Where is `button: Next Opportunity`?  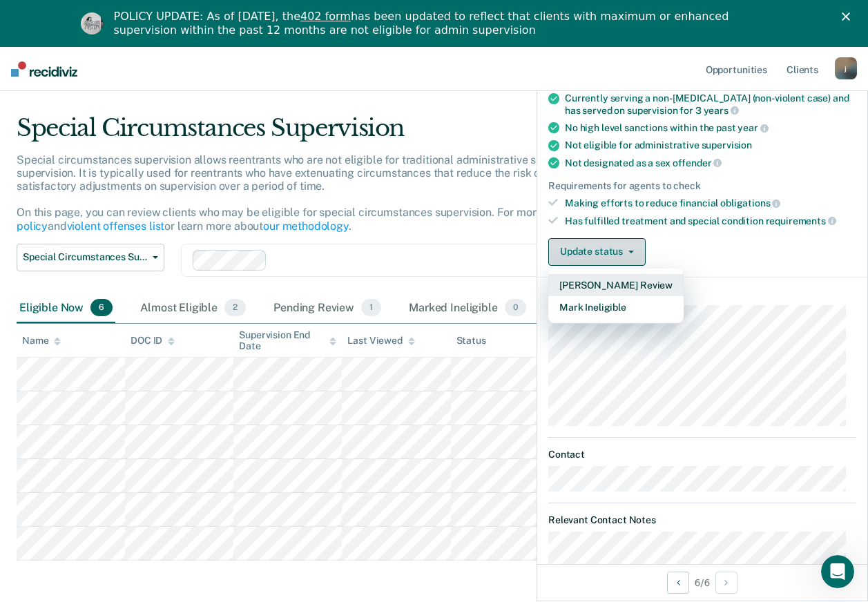 button: Next Opportunity is located at coordinates (726, 583).